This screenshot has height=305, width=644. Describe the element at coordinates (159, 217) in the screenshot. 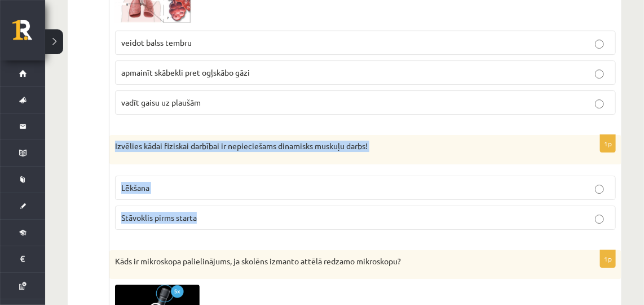

I see `span: Stāvoklis pirms starta` at that location.